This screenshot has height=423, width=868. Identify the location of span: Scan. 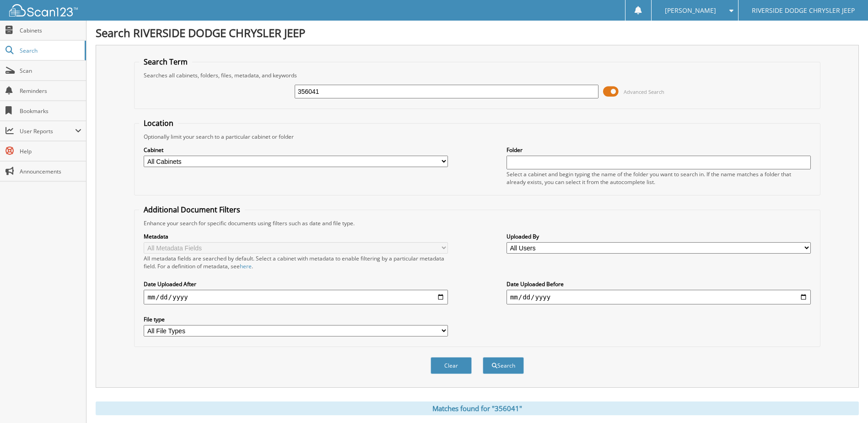
(50, 71).